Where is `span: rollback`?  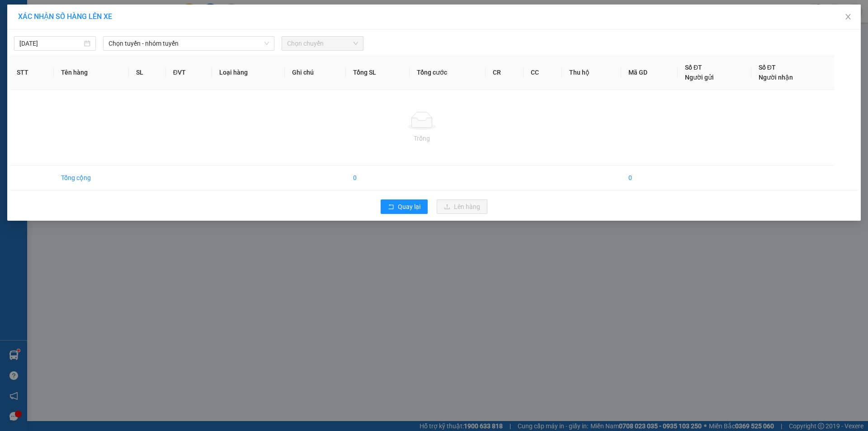
span: rollback is located at coordinates (391, 207).